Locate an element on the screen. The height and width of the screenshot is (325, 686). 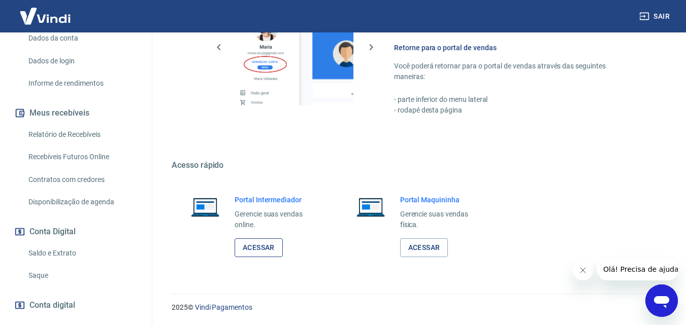
p: Você poderá retornar para o portal de vendas através das seguintes maneiras: is located at coordinates (515, 72).